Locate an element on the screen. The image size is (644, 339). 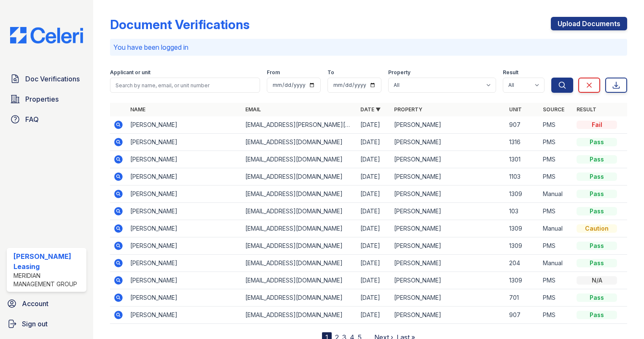
a: FAQ is located at coordinates (46, 120).